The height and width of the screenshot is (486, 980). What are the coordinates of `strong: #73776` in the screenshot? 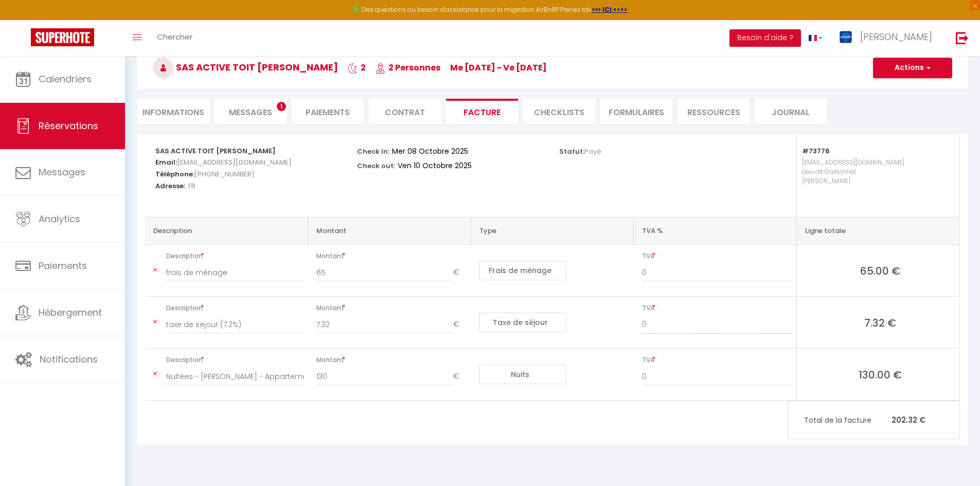 It's located at (816, 151).